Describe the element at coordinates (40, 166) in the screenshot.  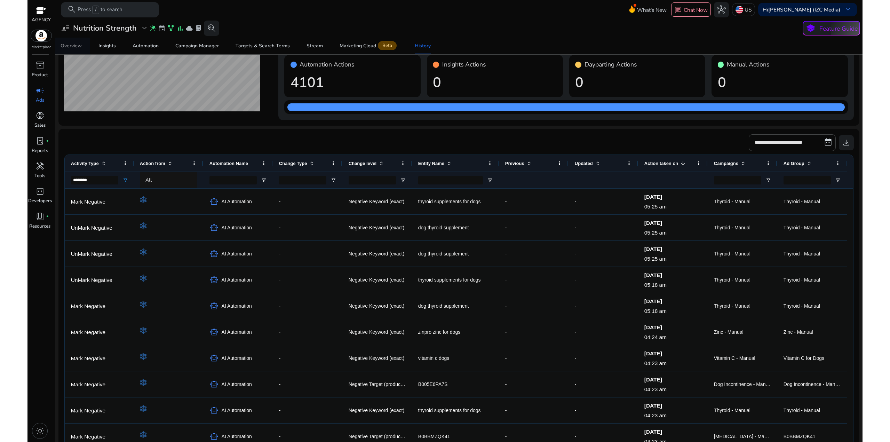
I see `span: handyman` at that location.